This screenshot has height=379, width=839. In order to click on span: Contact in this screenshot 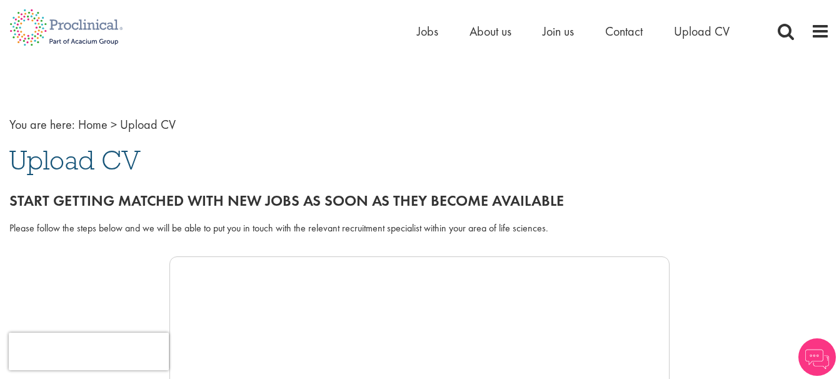, I will do `click(624, 31)`.